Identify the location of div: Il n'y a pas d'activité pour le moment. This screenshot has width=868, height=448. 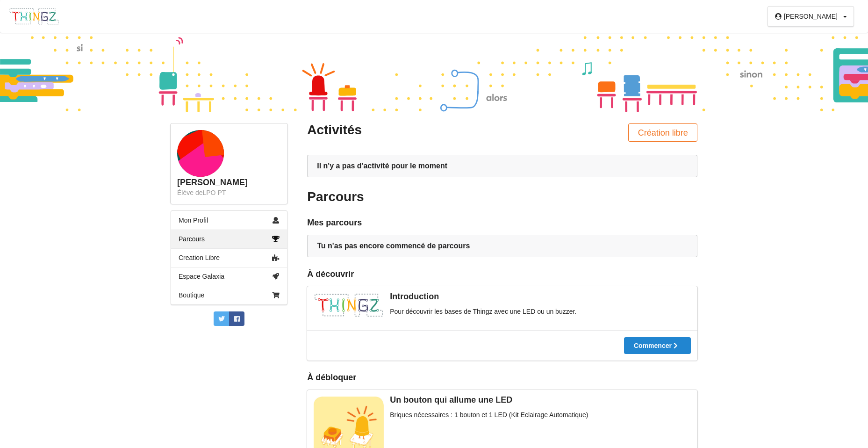
(502, 166).